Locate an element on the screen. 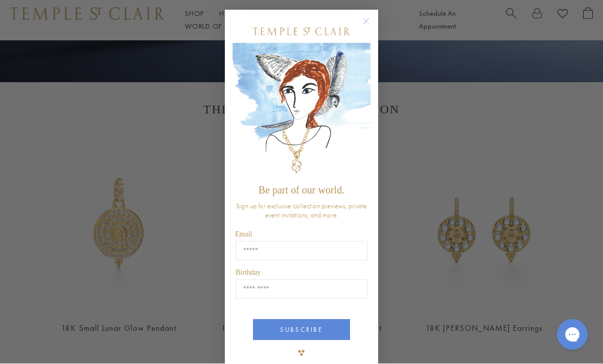 The width and height of the screenshot is (603, 364). img: TSC is located at coordinates (301, 353).